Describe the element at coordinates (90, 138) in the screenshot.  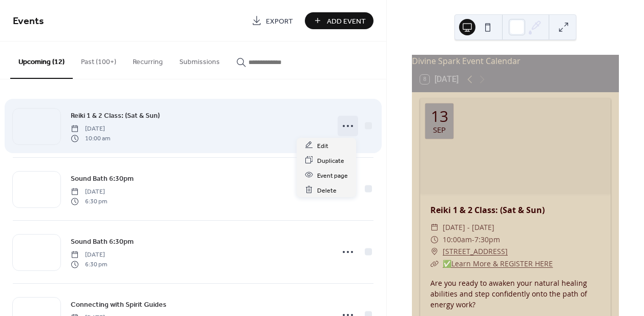
I see `span: 10:00 am` at that location.